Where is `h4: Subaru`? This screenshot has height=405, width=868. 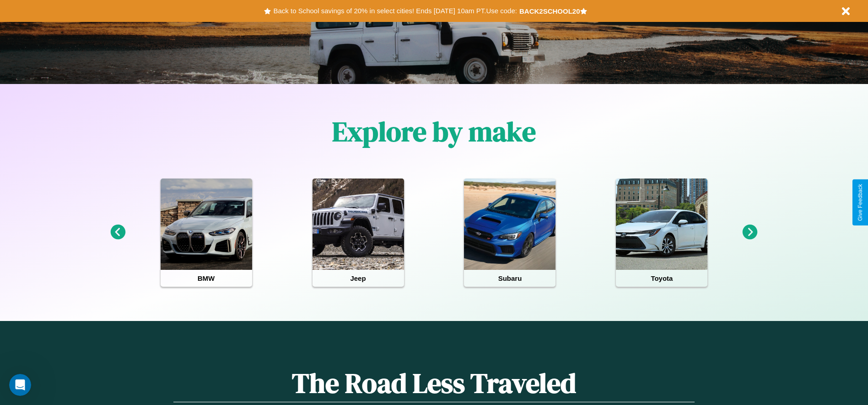 h4: Subaru is located at coordinates (509, 278).